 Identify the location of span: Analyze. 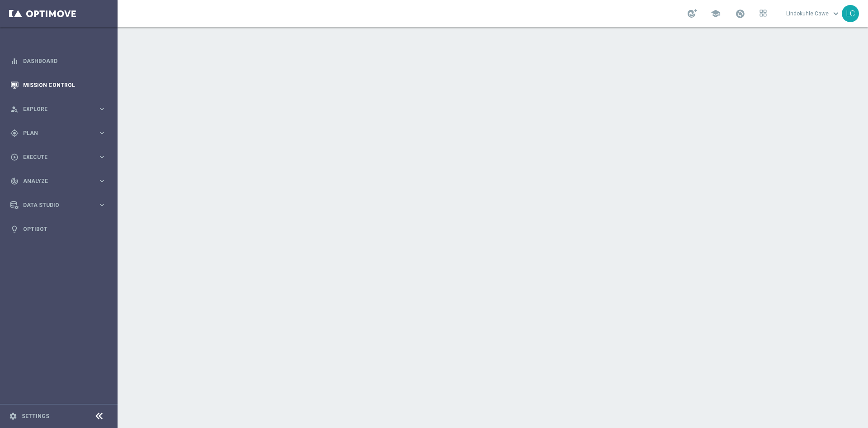
(60, 181).